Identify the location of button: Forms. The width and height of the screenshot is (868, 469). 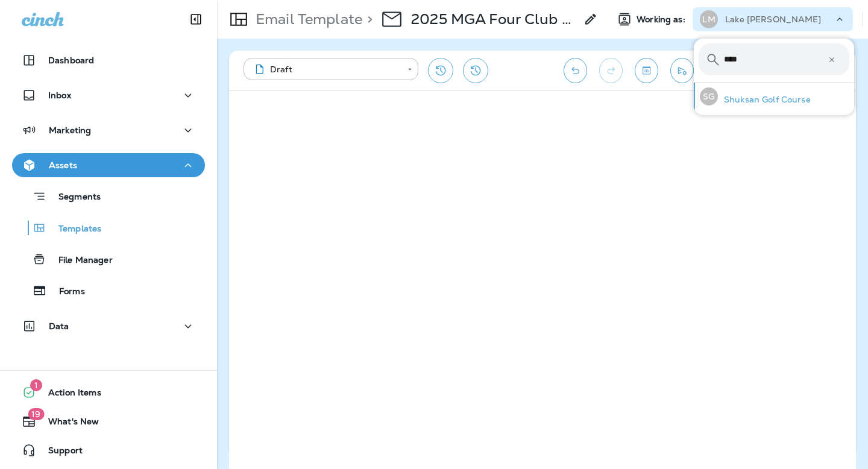
(108, 291).